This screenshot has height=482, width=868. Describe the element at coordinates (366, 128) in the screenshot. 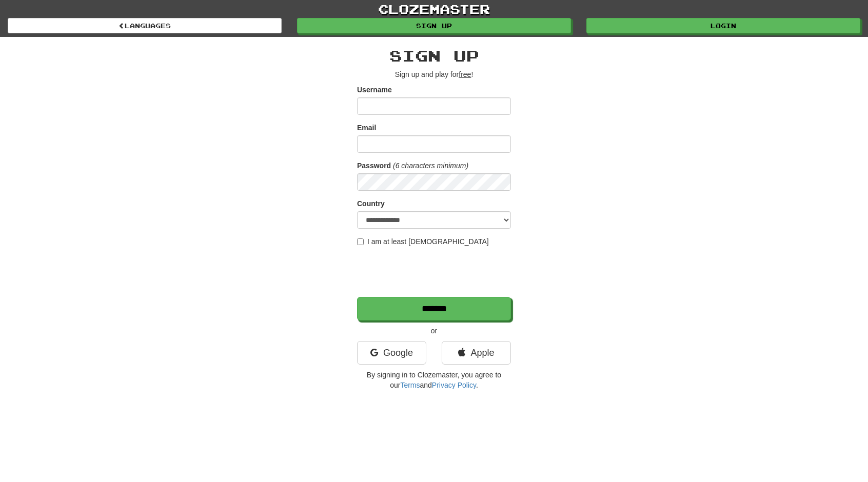

I see `label: Email` at that location.